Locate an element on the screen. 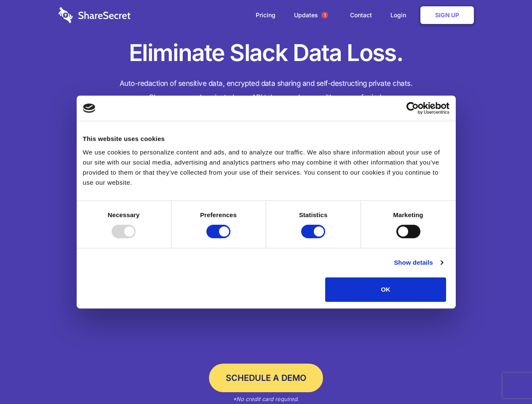 This screenshot has height=404, width=532. div: This website uses cookies is located at coordinates (266, 139).